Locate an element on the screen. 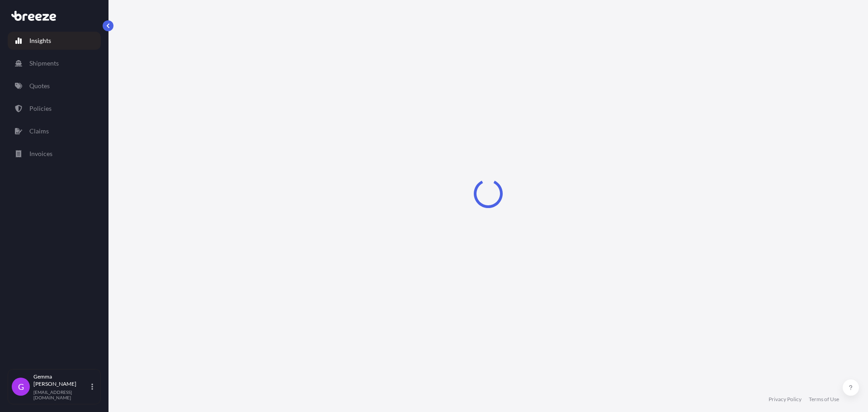 This screenshot has height=412, width=868. p: Quotes is located at coordinates (39, 86).